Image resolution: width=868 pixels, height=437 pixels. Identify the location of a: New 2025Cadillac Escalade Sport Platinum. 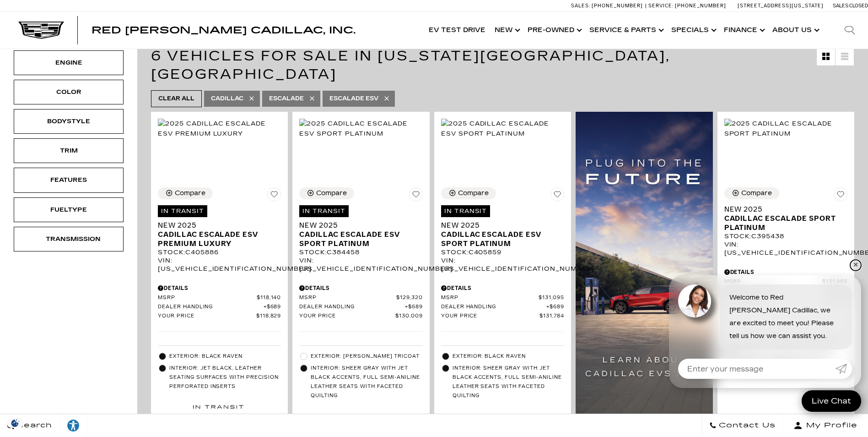
(786, 218).